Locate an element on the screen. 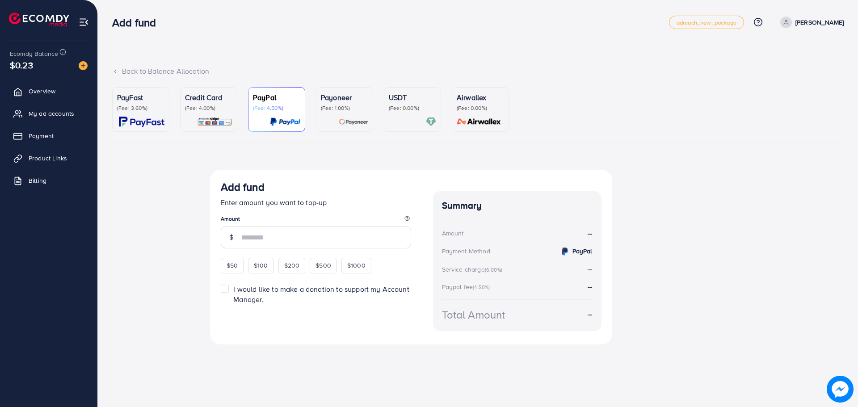 Image resolution: width=858 pixels, height=407 pixels. legend: Amount is located at coordinates (316, 220).